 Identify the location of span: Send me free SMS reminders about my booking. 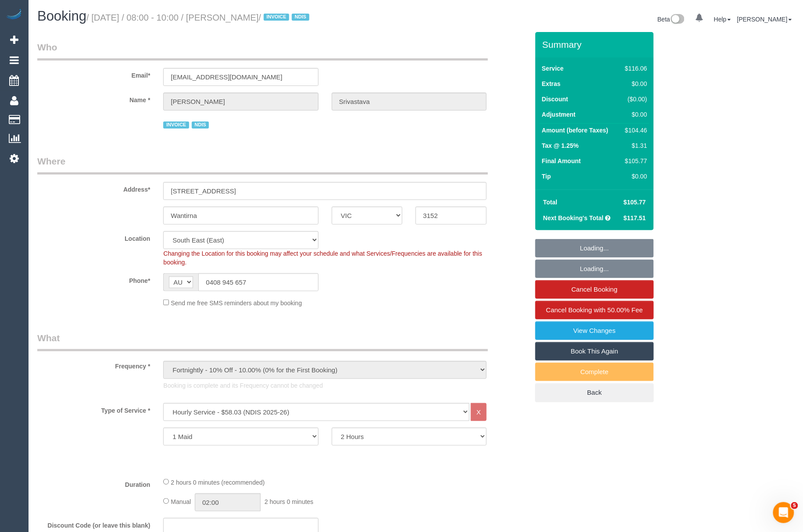
(236, 303).